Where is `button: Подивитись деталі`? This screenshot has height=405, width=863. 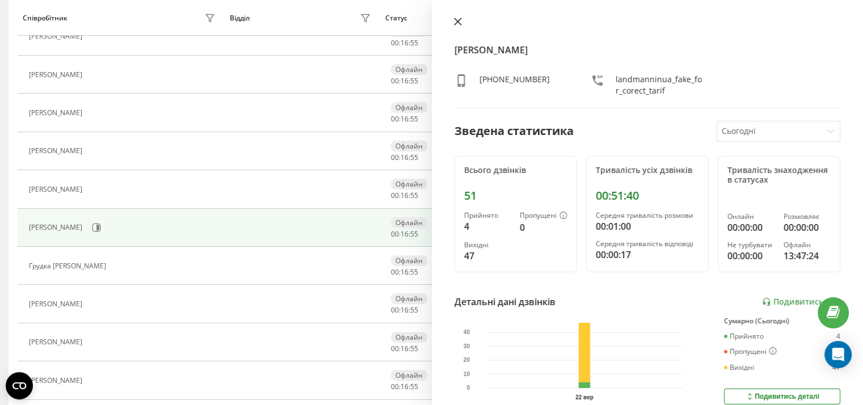
button: Подивитись деталі is located at coordinates (782, 397).